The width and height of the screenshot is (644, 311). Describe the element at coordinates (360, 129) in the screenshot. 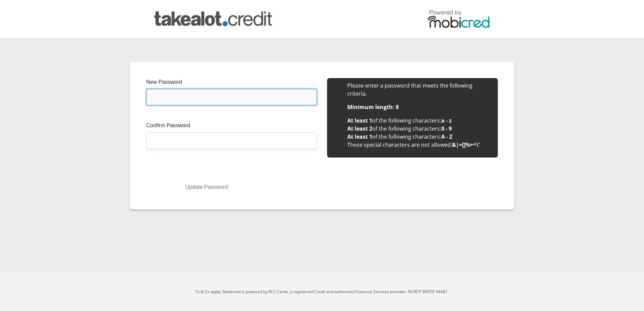

I see `b: At least 2` at that location.